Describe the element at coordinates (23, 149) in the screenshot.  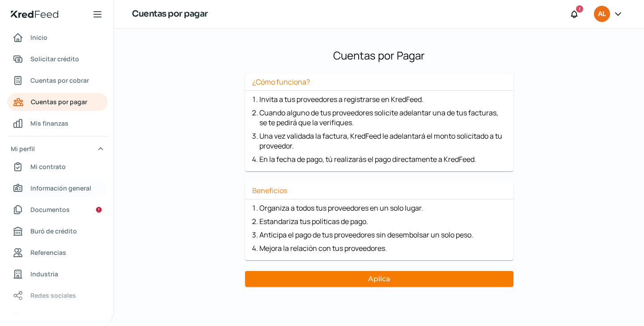
I see `span: Mi perfil` at that location.